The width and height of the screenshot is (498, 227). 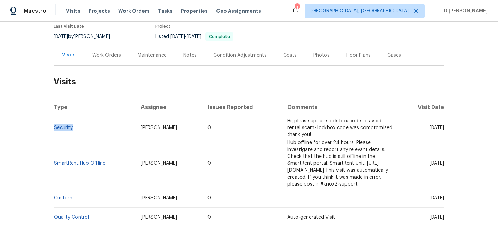 I want to click on th: Visit Date, so click(x=422, y=108).